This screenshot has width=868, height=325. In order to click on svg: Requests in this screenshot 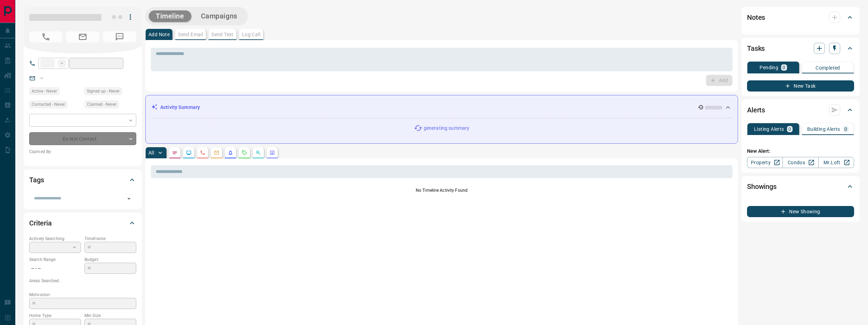, I will do `click(244, 153)`.